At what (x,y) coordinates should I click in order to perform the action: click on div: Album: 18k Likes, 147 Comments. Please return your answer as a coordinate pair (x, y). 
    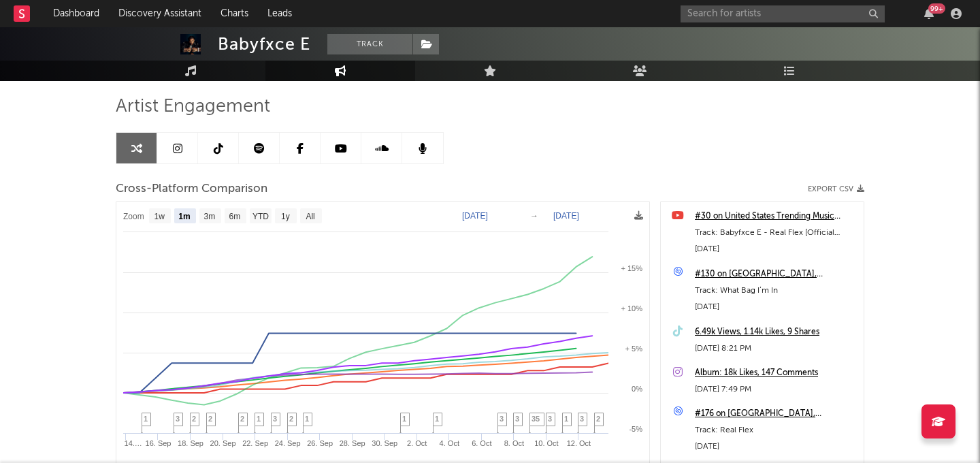
    Looking at the image, I should click on (775, 373).